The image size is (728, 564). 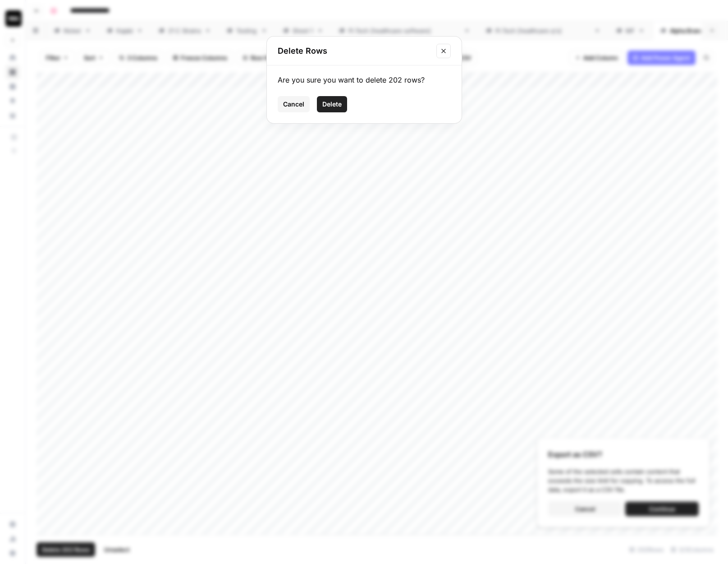 I want to click on span: Cancel, so click(x=293, y=104).